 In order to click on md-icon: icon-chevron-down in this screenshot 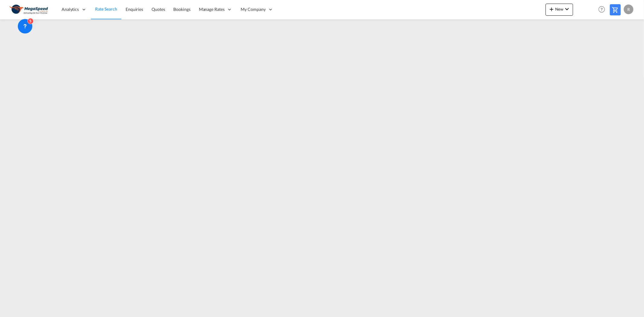, I will do `click(567, 9)`.